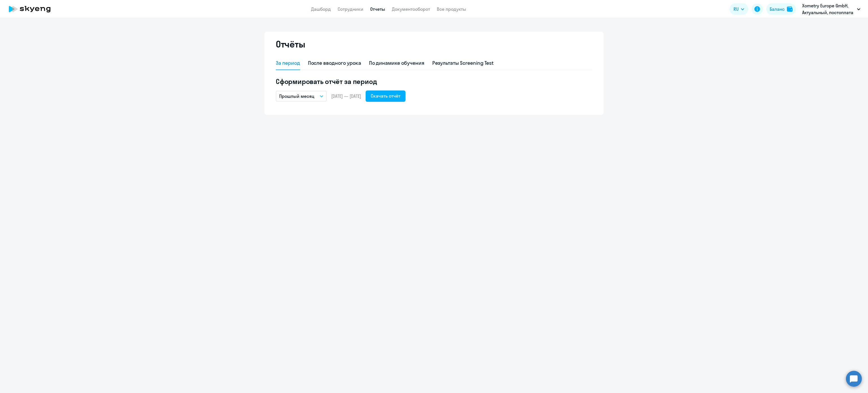 The height and width of the screenshot is (393, 868). What do you see at coordinates (288, 63) in the screenshot?
I see `div: За период` at bounding box center [288, 63].